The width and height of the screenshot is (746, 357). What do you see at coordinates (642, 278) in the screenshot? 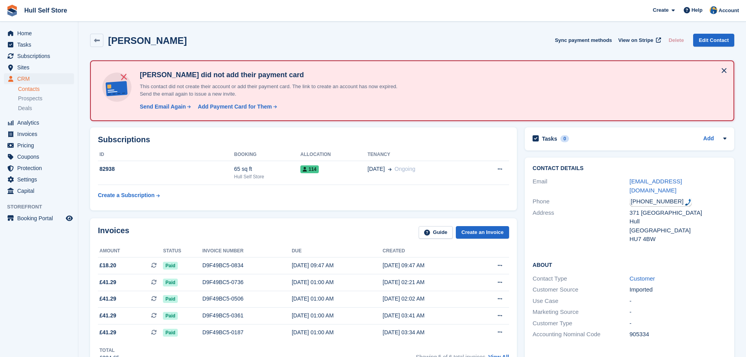
I see `a: Customer` at bounding box center [642, 278].